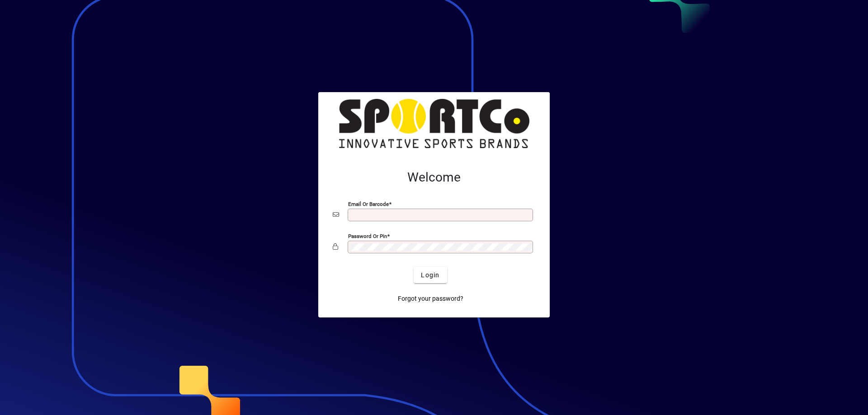 Image resolution: width=868 pixels, height=415 pixels. I want to click on mat-label: Password or Pin, so click(368, 236).